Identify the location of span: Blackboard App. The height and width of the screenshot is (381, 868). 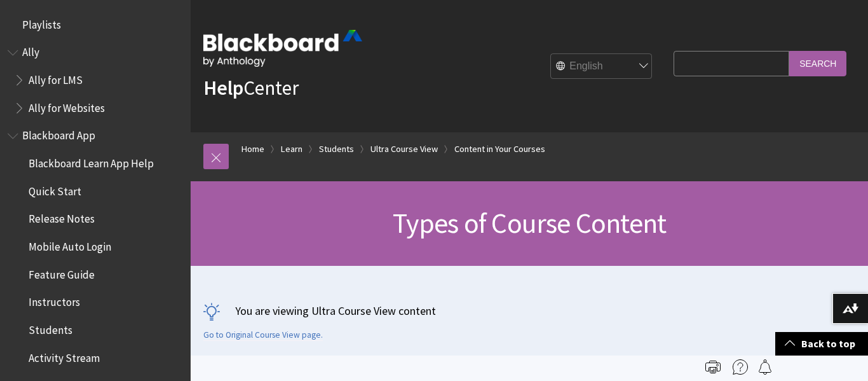
(59, 133).